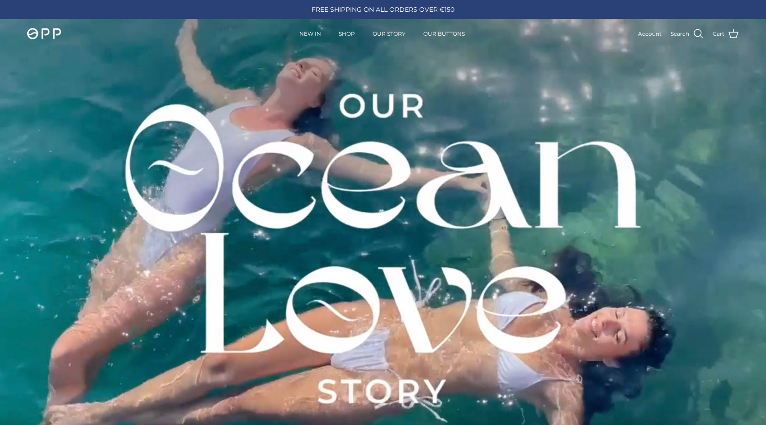 Image resolution: width=766 pixels, height=425 pixels. What do you see at coordinates (650, 33) in the screenshot?
I see `a: Account` at bounding box center [650, 33].